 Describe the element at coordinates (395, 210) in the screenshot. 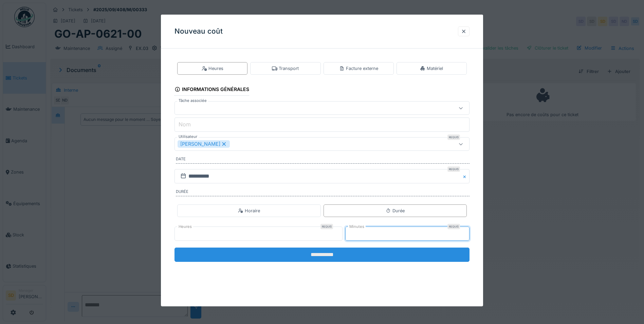

I see `div: Durée` at that location.